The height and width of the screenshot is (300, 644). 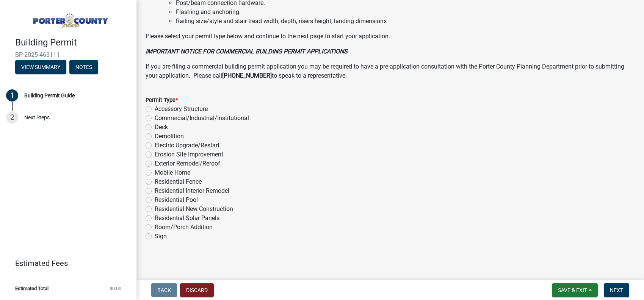 I want to click on label: Mobile Home, so click(x=172, y=173).